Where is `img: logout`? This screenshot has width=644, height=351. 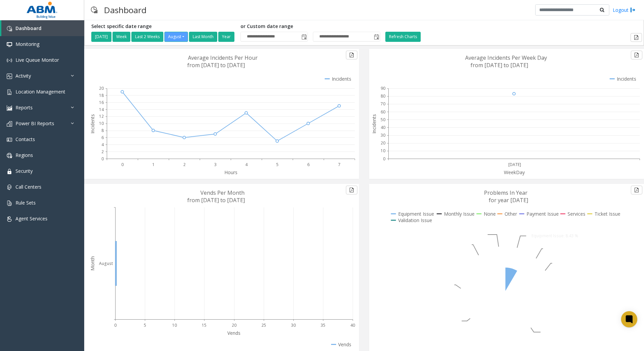 img: logout is located at coordinates (633, 10).